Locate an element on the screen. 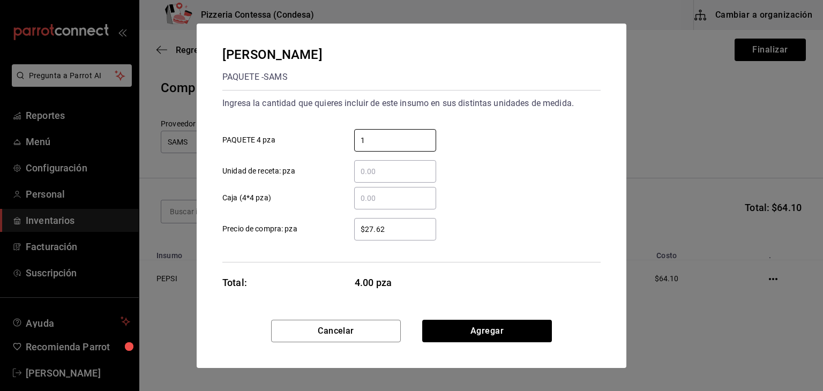  div: Ingresa la cantidad que quieres incluir de este insumo en sus distintas unidades de medida. is located at coordinates (412, 103).